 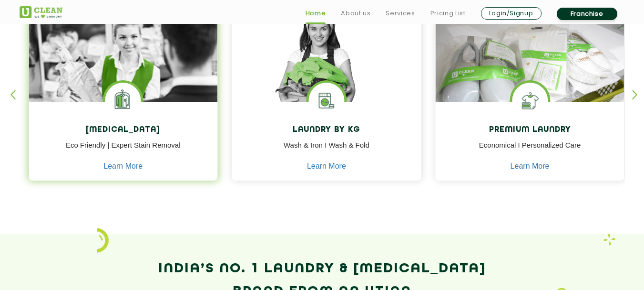 What do you see at coordinates (530, 130) in the screenshot?
I see `h4: Premium Laundry` at bounding box center [530, 130].